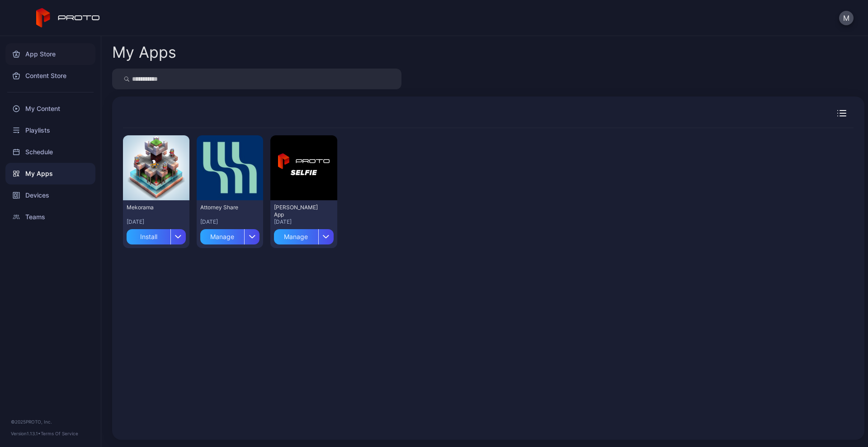  What do you see at coordinates (225, 208) in the screenshot?
I see `div: Attorney Share` at bounding box center [225, 208].